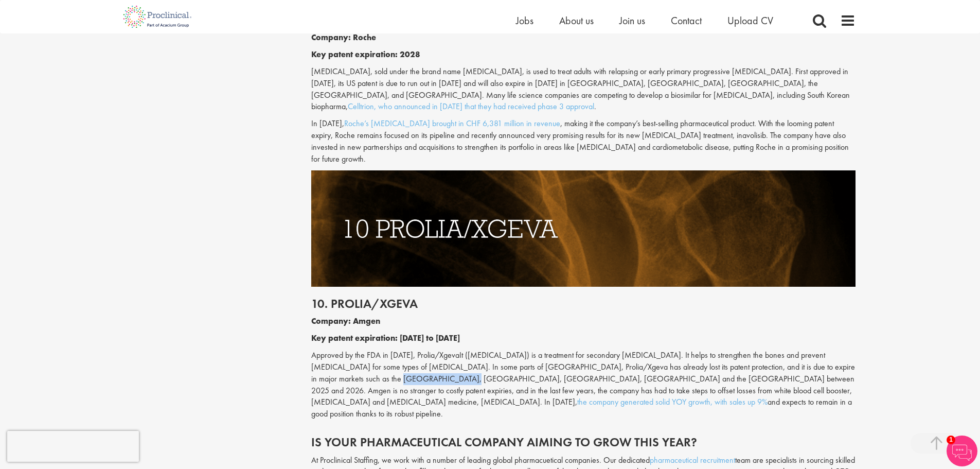 Image resolution: width=980 pixels, height=469 pixels. What do you see at coordinates (633, 21) in the screenshot?
I see `a: Join us` at bounding box center [633, 21].